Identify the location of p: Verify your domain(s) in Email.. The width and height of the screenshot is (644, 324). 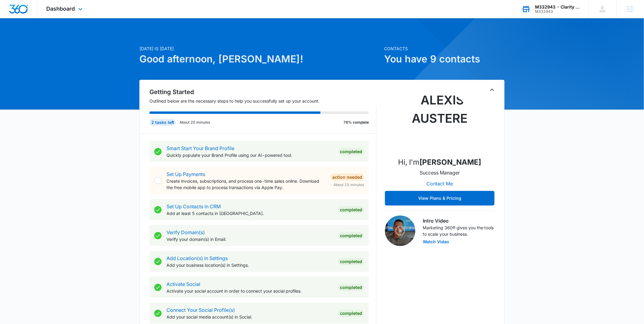
(250, 239).